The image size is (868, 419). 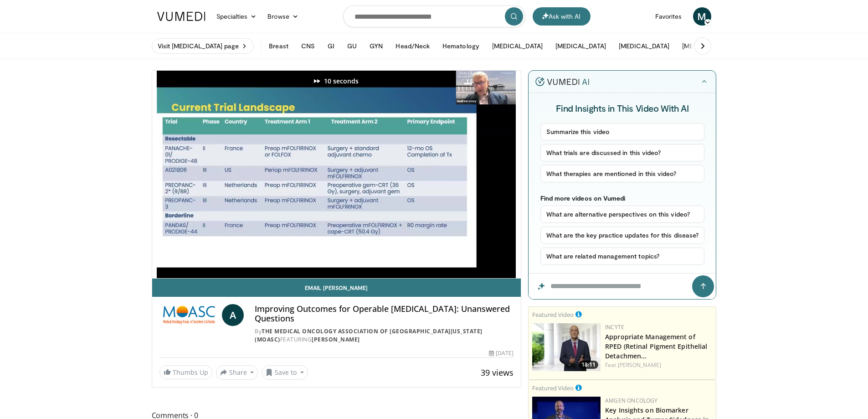 I want to click on button: GYN, so click(x=376, y=46).